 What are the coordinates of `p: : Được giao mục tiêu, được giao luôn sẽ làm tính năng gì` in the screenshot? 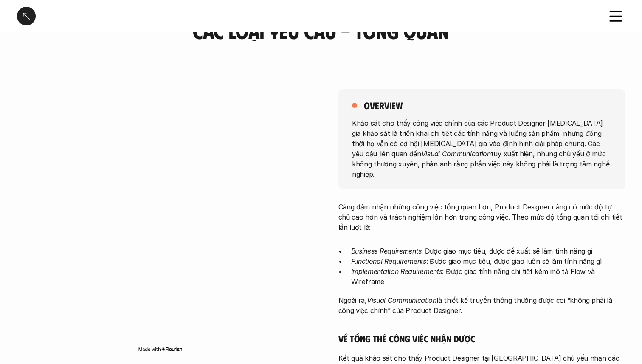 It's located at (489, 261).